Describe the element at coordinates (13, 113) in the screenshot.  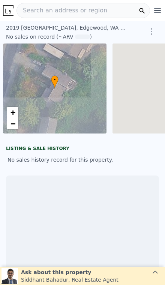
I see `a: Zoom in` at that location.